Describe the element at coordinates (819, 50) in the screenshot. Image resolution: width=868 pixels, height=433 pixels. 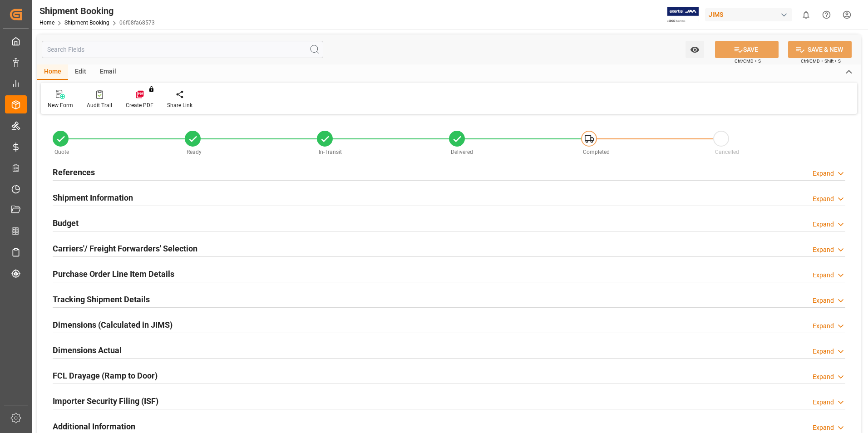
I see `button: SAVE & NEW` at that location.